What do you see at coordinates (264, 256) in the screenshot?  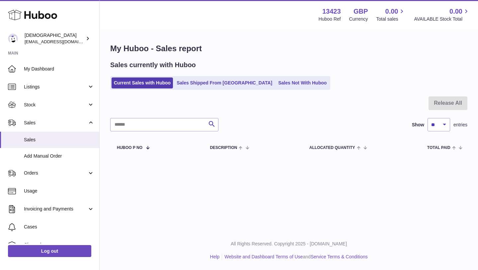 I see `a: Website and Dashboard Terms of Use` at bounding box center [264, 256].